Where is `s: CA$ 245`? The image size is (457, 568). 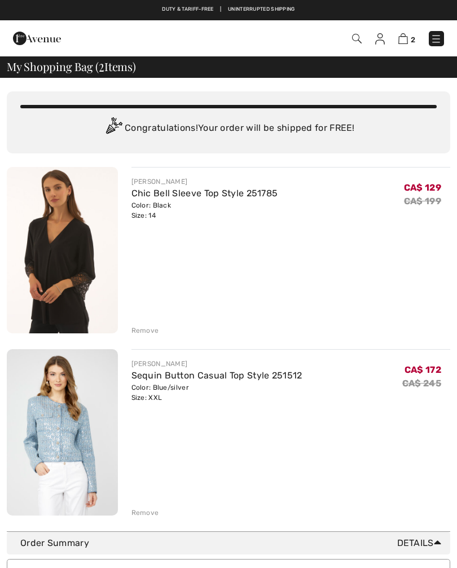
s: CA$ 245 is located at coordinates (422, 383).